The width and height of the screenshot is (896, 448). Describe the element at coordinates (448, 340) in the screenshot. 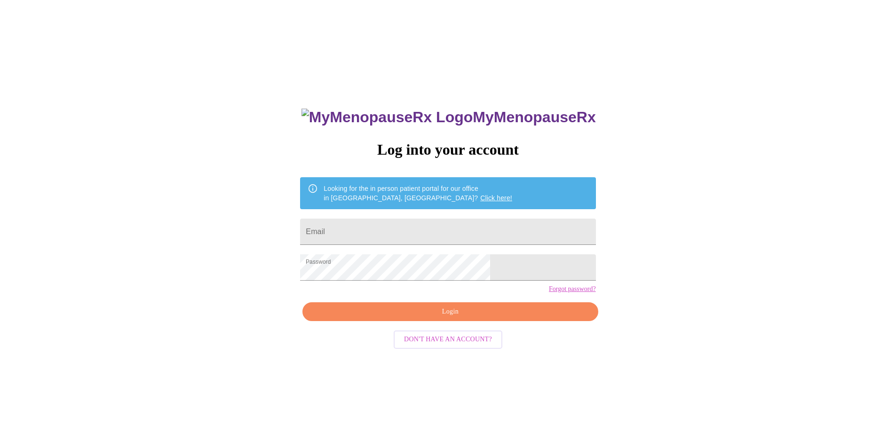

I see `span: Don't have an account?` at that location.